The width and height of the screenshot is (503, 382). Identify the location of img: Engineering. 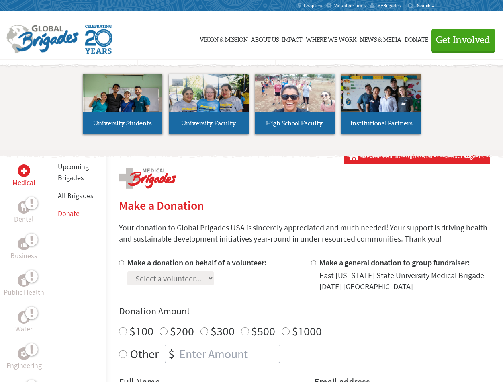
(24, 354).